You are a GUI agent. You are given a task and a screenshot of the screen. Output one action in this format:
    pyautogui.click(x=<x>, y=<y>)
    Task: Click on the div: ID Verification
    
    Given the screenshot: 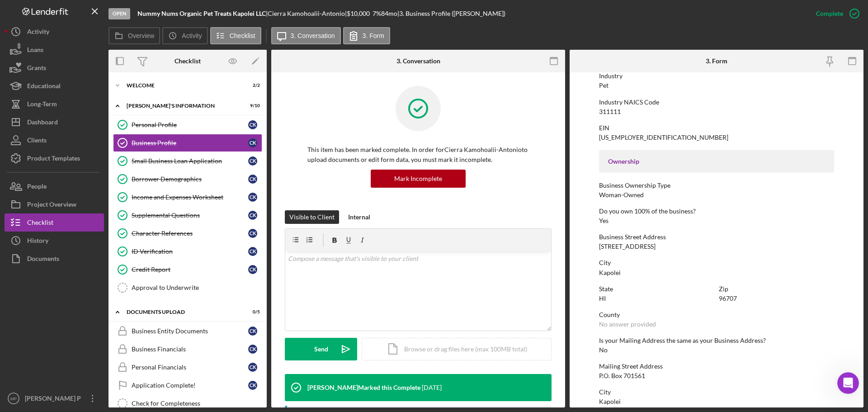 What is the action you would take?
    pyautogui.click(x=190, y=251)
    